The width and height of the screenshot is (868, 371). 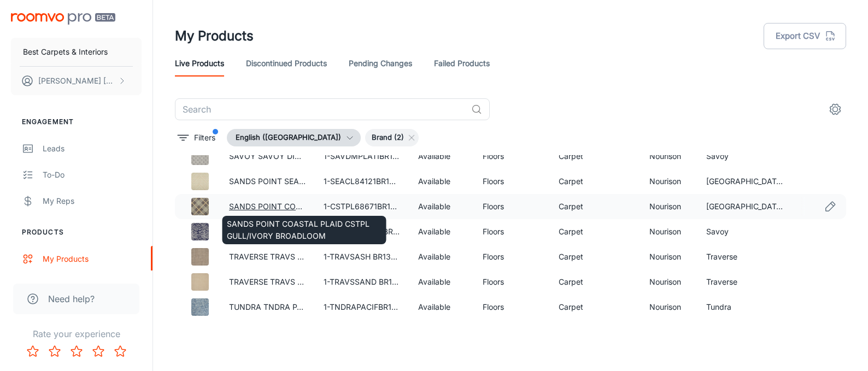 What do you see at coordinates (831, 207) in the screenshot?
I see `a: Edit` at bounding box center [831, 207].